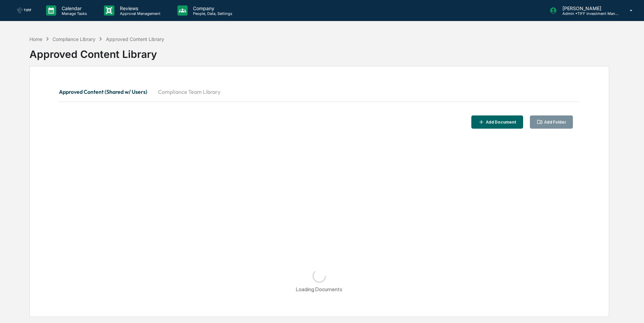 The width and height of the screenshot is (644, 323). Describe the element at coordinates (588, 14) in the screenshot. I see `p: Admin • TIFF Investment Management` at that location.